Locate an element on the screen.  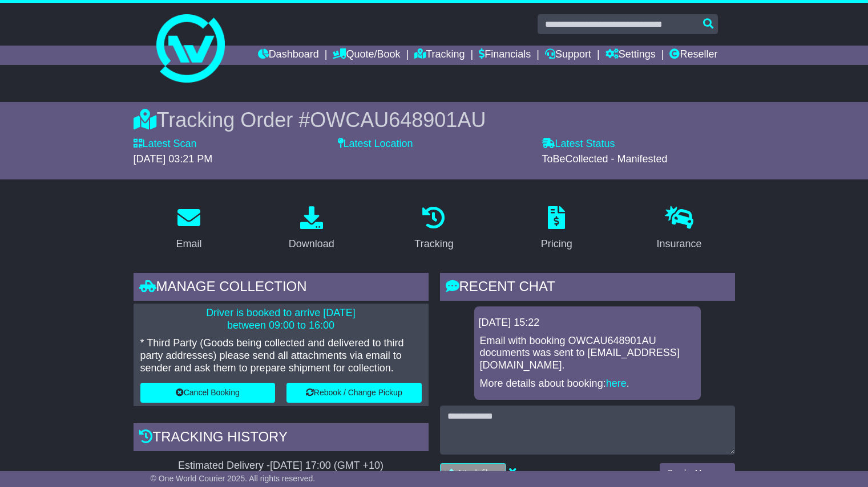
a: Reseller is located at coordinates (693, 55).